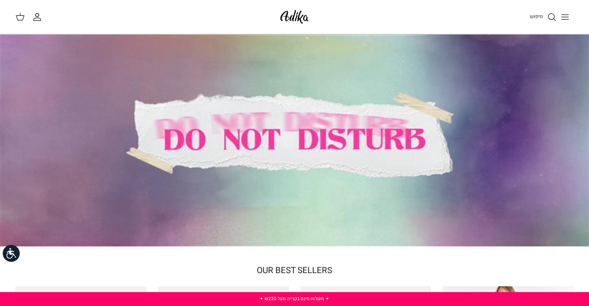 This screenshot has height=306, width=589. What do you see at coordinates (294, 17) in the screenshot?
I see `img: Adika IL` at bounding box center [294, 17].